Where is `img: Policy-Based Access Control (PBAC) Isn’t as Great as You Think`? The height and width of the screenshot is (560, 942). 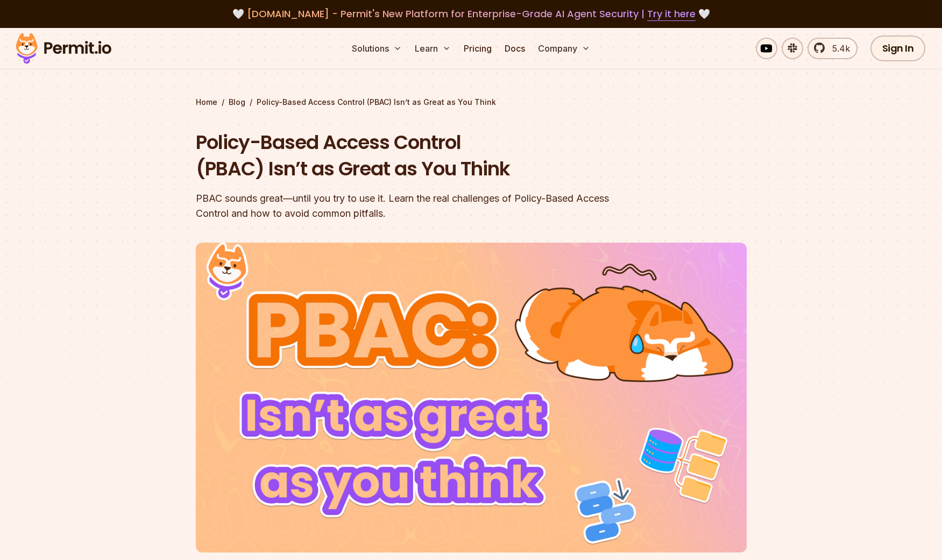 img: Policy-Based Access Control (PBAC) Isn’t as Great as You Think is located at coordinates (471, 398).